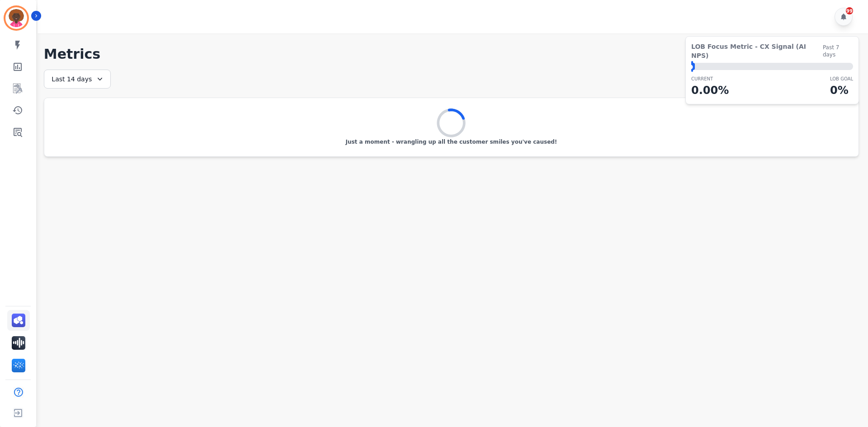 Image resolution: width=868 pixels, height=427 pixels. Describe the element at coordinates (842, 79) in the screenshot. I see `p: LOB Goal` at that location.